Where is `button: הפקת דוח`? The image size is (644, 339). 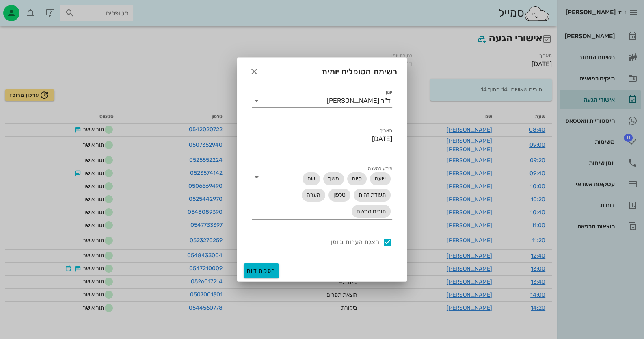 button: הפקת דוח is located at coordinates (261, 271).